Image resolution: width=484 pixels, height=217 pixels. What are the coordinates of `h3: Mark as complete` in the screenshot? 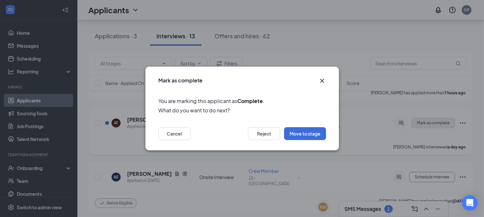 It's located at (180, 81).